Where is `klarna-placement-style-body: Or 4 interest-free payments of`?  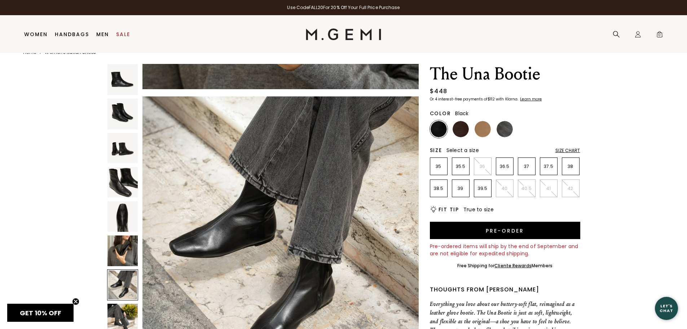 klarna-placement-style-body: Or 4 interest-free payments of is located at coordinates (459, 99).